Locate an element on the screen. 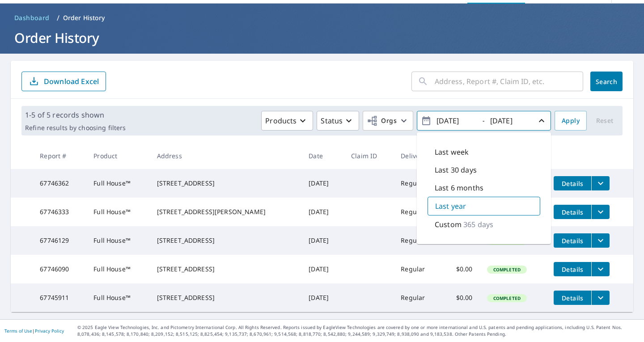 This screenshot has width=644, height=342. span: Dashboard is located at coordinates (31, 18).